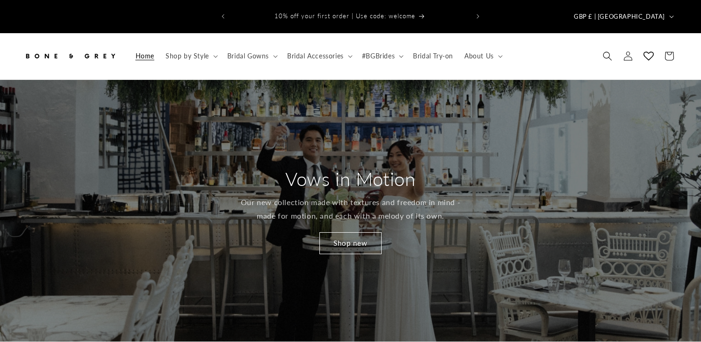  I want to click on span: Bridal Accessories, so click(315, 56).